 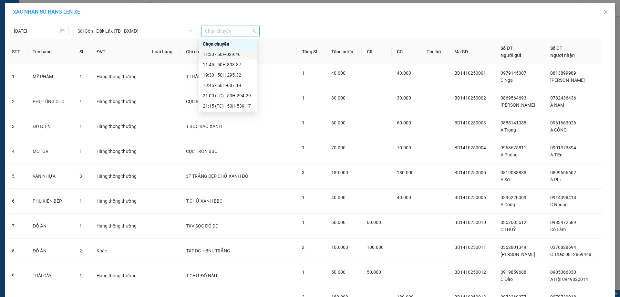 What do you see at coordinates (202, 226) in the screenshot?
I see `span: TXV SỌC ĐỎ DC` at bounding box center [202, 226].